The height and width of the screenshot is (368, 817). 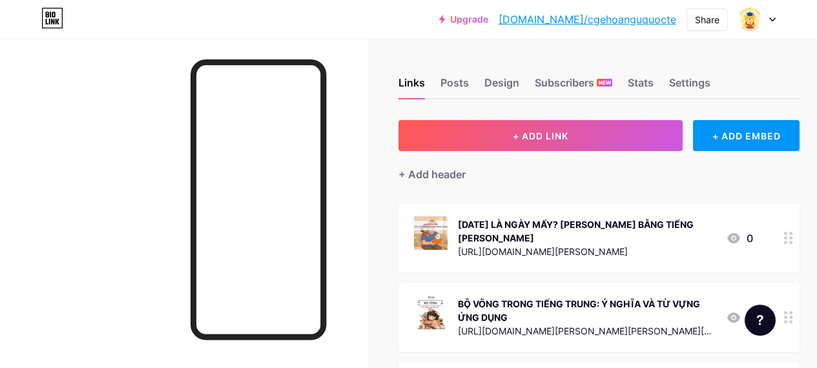 I want to click on span: + ADD LINK, so click(x=541, y=136).